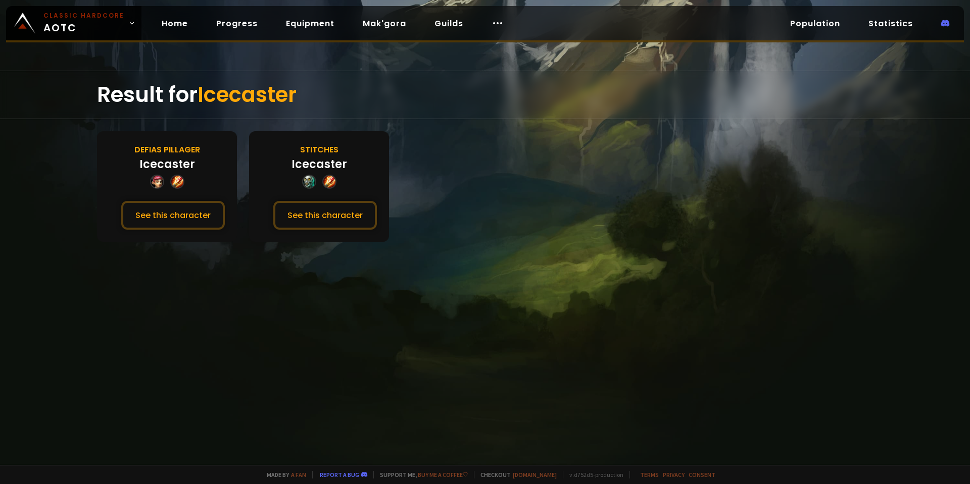 The image size is (970, 484). What do you see at coordinates (237, 23) in the screenshot?
I see `a: Progress` at bounding box center [237, 23].